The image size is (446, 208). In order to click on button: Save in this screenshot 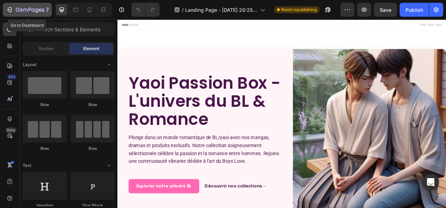, I will do `click(385, 10)`.